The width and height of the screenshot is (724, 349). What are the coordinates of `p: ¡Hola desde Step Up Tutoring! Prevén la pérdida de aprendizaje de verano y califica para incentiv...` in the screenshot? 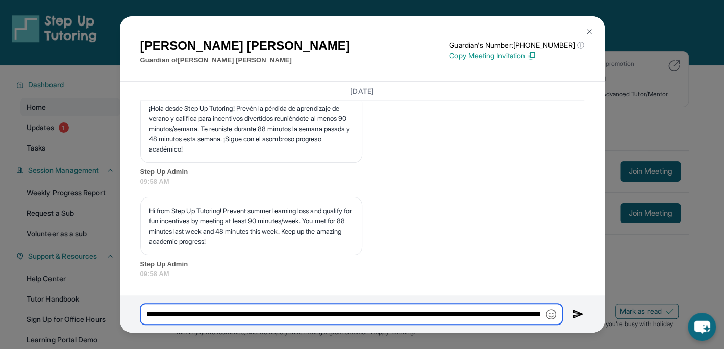 It's located at (251, 129).